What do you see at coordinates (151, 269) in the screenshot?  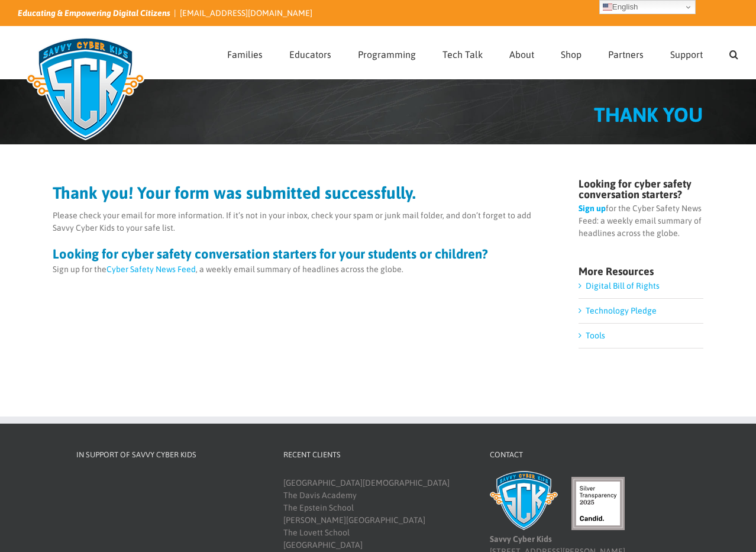 I see `a: Cyber Safety News Feed` at bounding box center [151, 269].